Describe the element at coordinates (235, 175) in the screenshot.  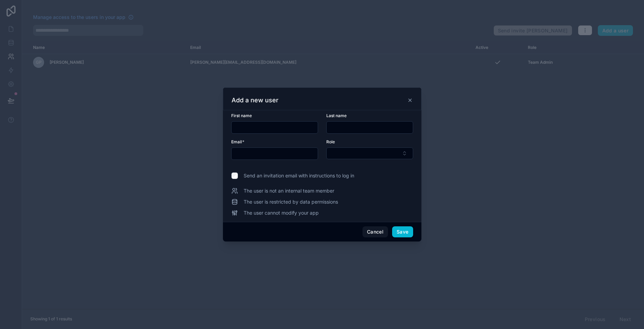
I see `input: Send an invitation email with instructions to log in` at that location.